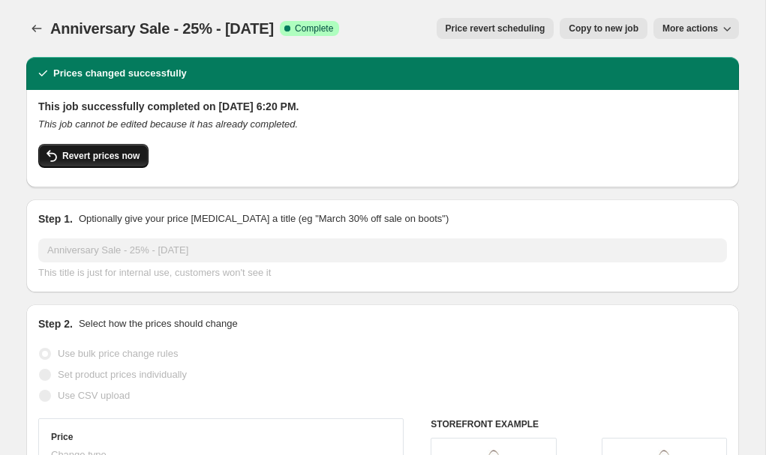 The height and width of the screenshot is (455, 766). What do you see at coordinates (495, 29) in the screenshot?
I see `span: Price revert scheduling` at bounding box center [495, 29].